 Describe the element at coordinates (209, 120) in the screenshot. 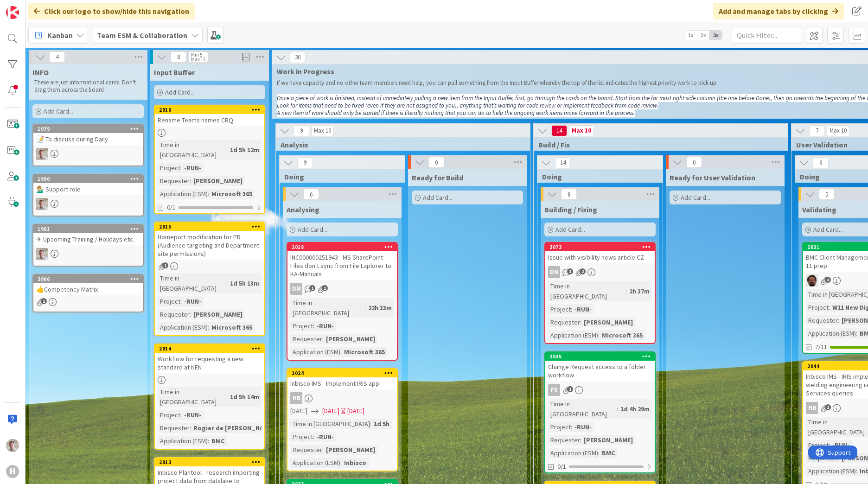

I see `div: Rename Teams names CRQ` at that location.